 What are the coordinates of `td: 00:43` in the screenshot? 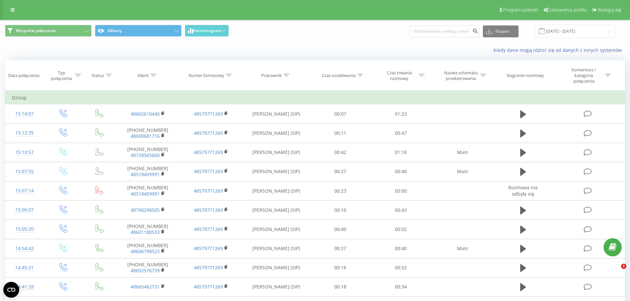 It's located at (401, 210).